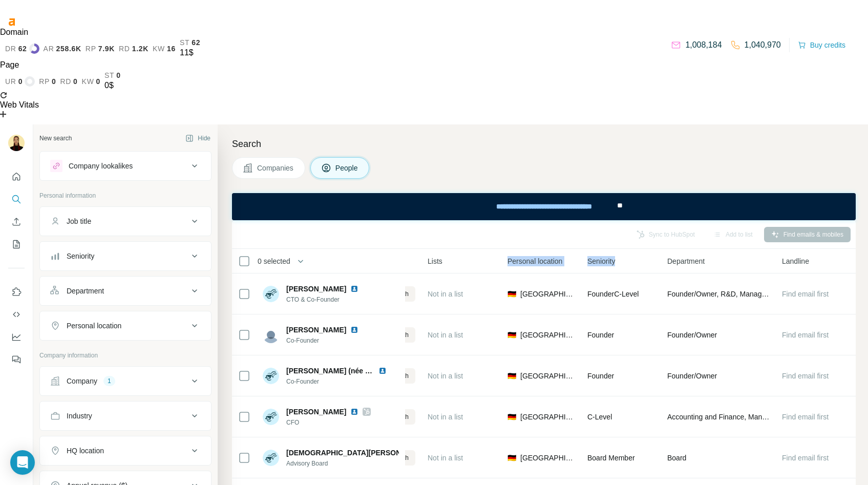  What do you see at coordinates (703, 45) in the screenshot?
I see `p: 1,008,184` at bounding box center [703, 45].